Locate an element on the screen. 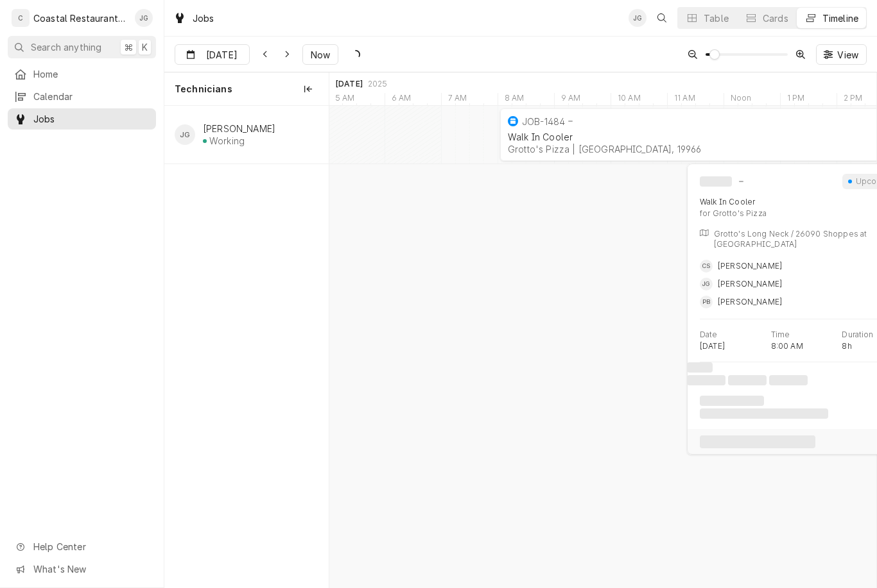  div: Working is located at coordinates (227, 141).